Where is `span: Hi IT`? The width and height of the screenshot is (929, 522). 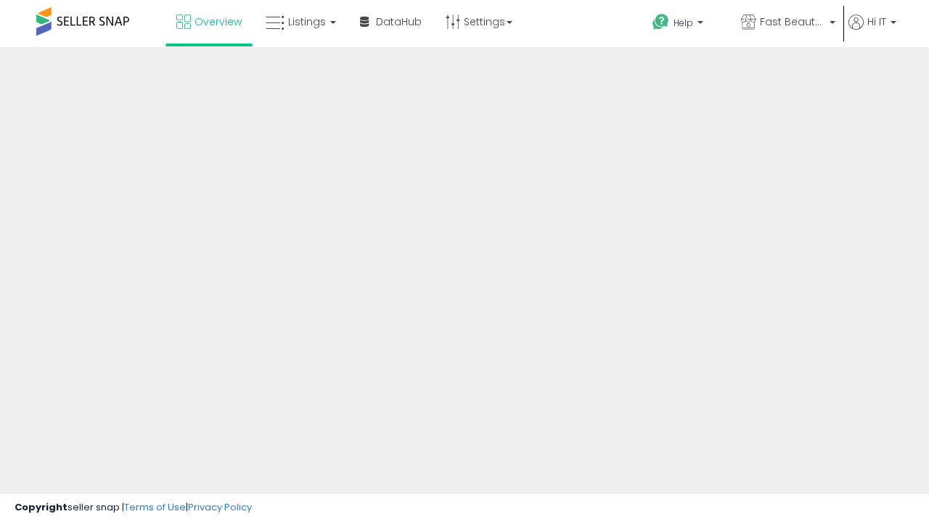 span: Hi IT is located at coordinates (877, 22).